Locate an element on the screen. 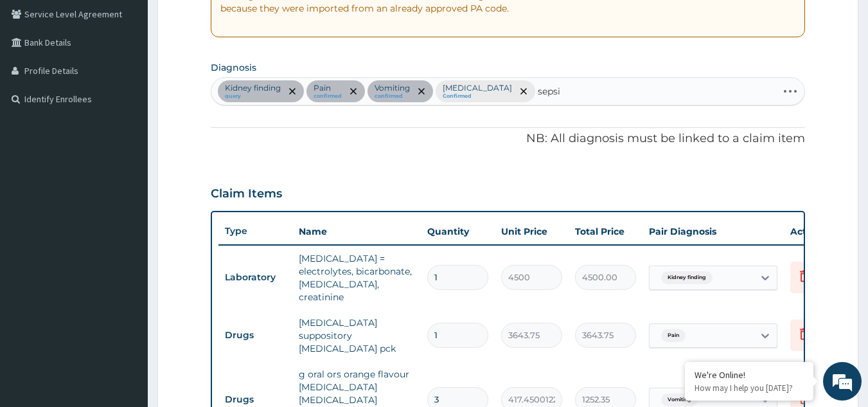  span: Vomiting is located at coordinates (680, 400).